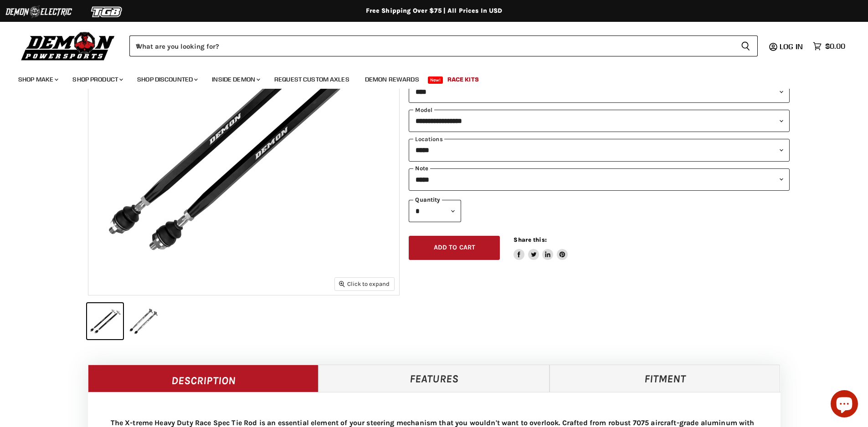 The width and height of the screenshot is (868, 427). I want to click on button: Add to cart, so click(454, 248).